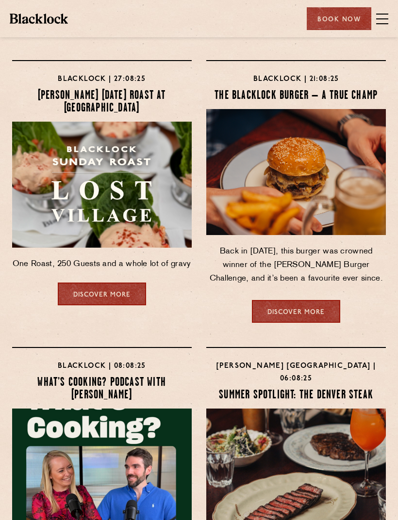 This screenshot has width=398, height=520. What do you see at coordinates (296, 396) in the screenshot?
I see `h4: Summer Spotlight: The Denver Steak` at bounding box center [296, 396].